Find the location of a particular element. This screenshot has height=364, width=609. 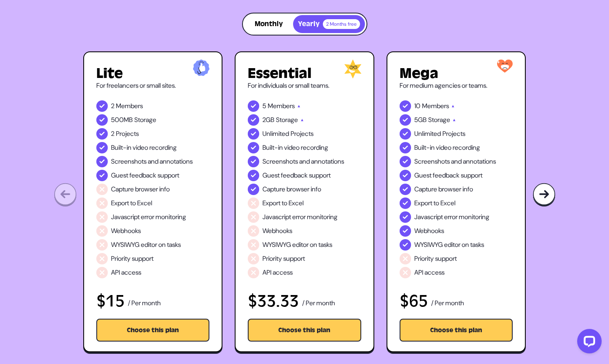

h2: Lite is located at coordinates (153, 73).